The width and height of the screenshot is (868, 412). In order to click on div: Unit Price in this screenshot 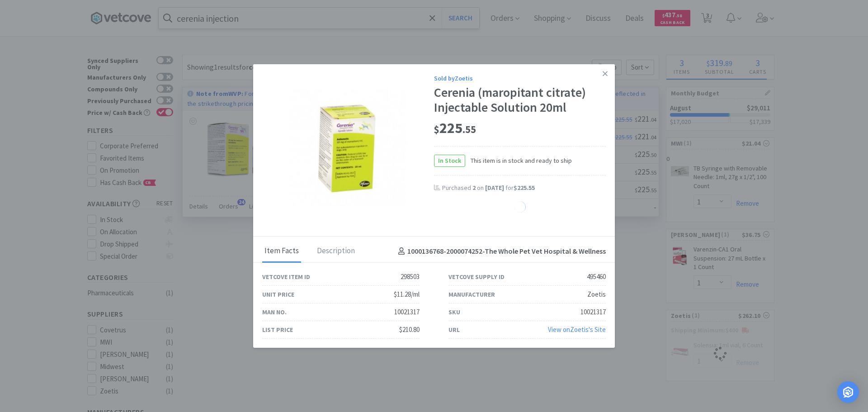, I will do `click(278, 294)`.